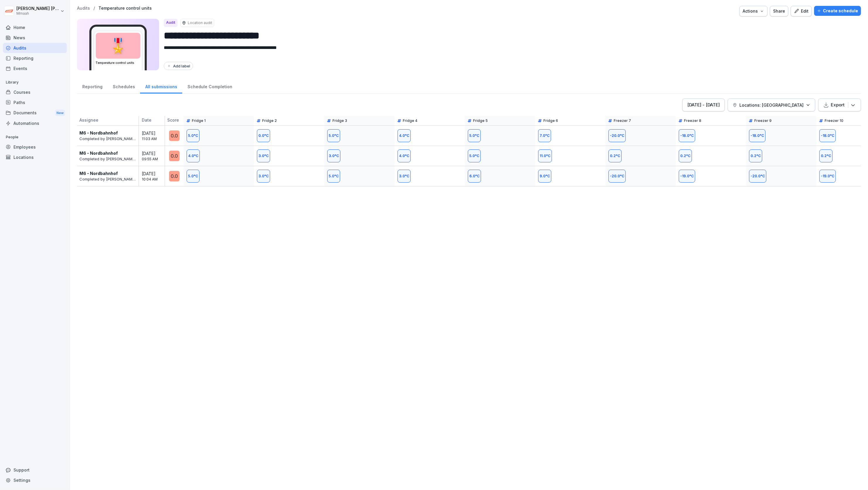 The image size is (868, 490). What do you see at coordinates (838, 105) in the screenshot?
I see `p: Export` at bounding box center [838, 105].